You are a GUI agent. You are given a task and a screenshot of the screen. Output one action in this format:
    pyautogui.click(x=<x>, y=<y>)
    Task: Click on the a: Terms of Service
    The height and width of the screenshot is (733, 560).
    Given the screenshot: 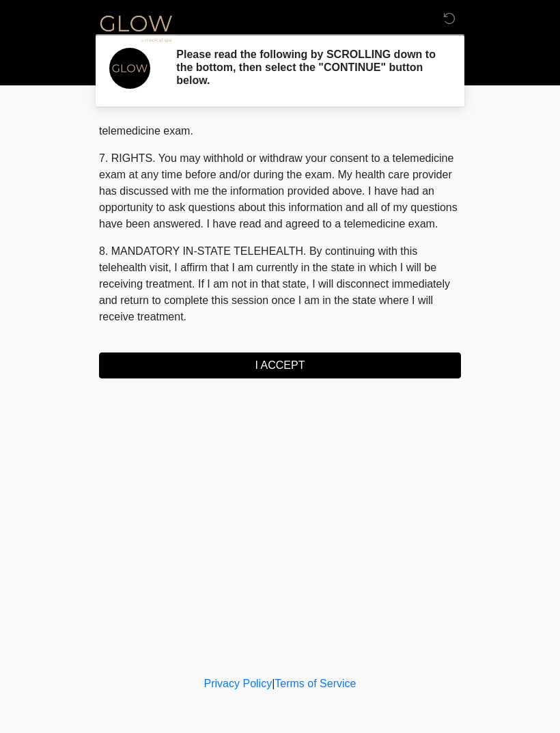 What is the action you would take?
    pyautogui.click(x=315, y=683)
    